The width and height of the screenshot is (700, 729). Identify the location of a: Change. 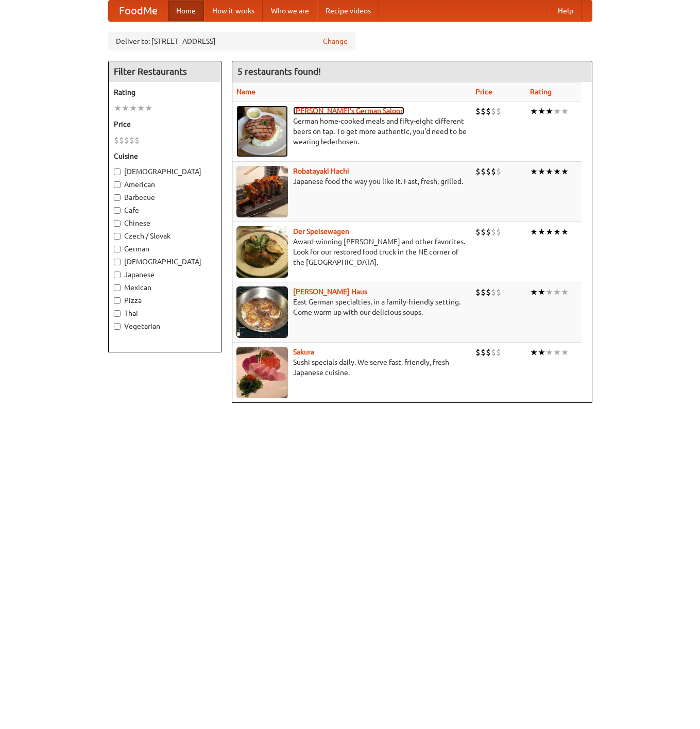
(335, 41).